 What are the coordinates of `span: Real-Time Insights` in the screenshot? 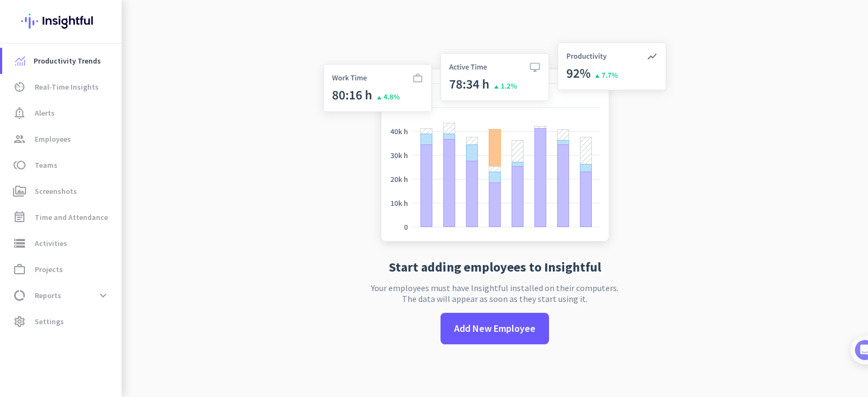 It's located at (67, 87).